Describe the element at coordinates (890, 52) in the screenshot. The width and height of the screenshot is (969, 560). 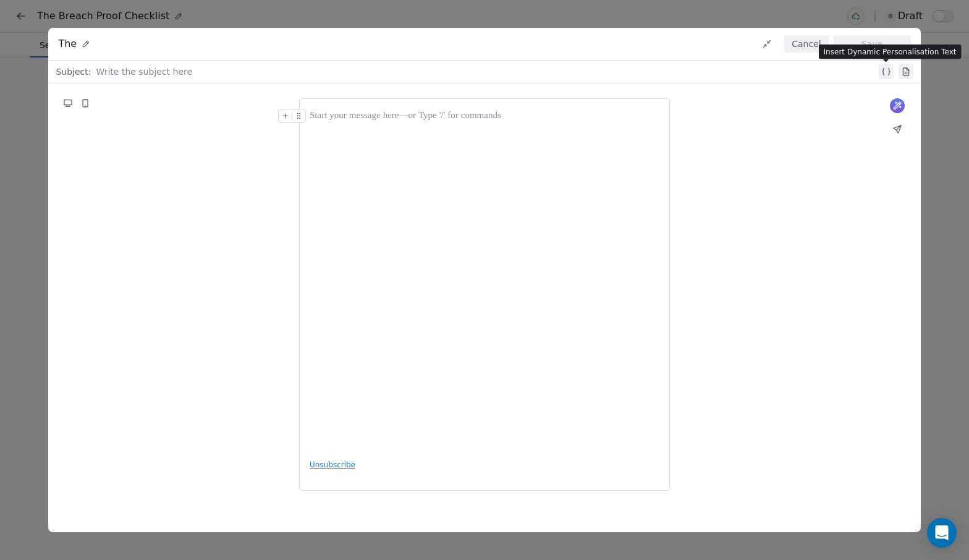
I see `p: Insert Dynamic Personalisation Text` at that location.